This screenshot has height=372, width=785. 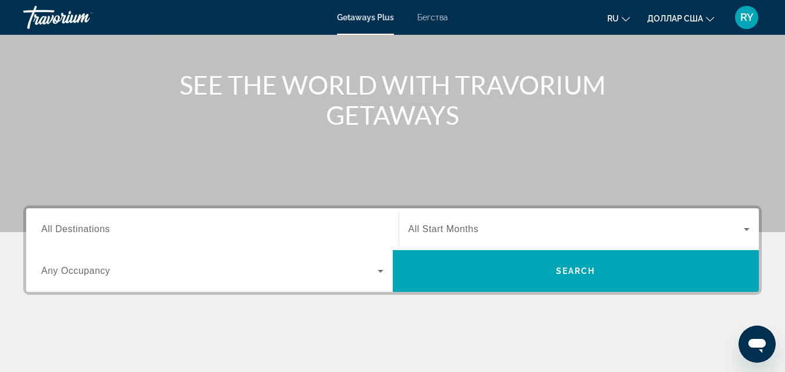 What do you see at coordinates (212, 230) in the screenshot?
I see `input: Выберите пункт назначения` at bounding box center [212, 230].